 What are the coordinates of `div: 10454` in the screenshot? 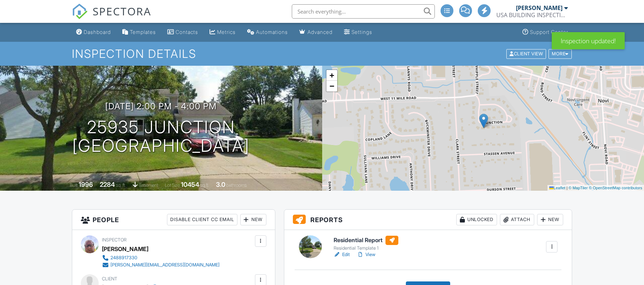 It's located at (190, 184).